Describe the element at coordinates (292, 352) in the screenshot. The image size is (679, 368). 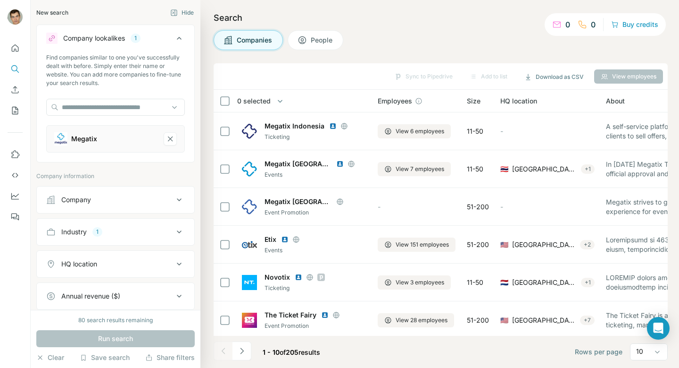
I see `span: 205` at that location.